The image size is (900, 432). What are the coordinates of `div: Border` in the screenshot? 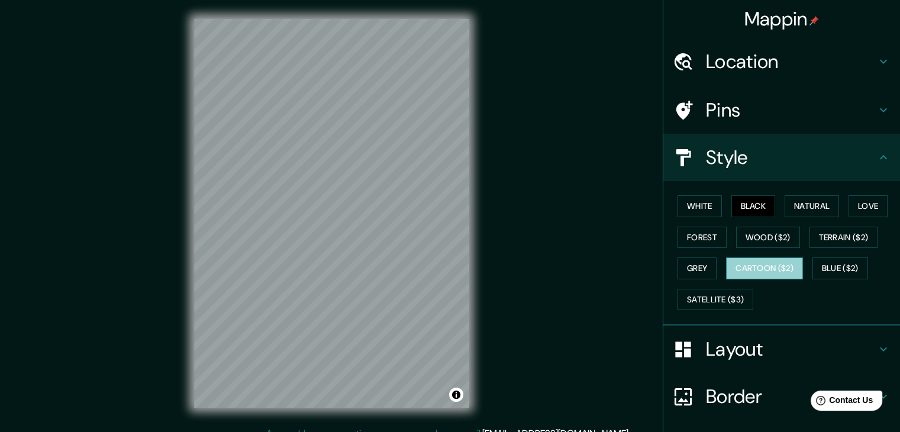 It's located at (782, 397).